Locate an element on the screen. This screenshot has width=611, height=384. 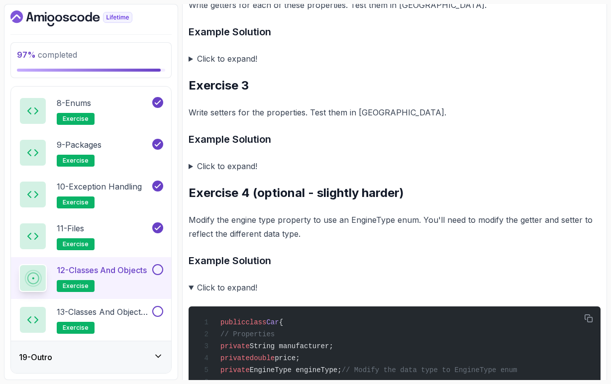
button: 8-Enumsexercise is located at coordinates (91, 111).